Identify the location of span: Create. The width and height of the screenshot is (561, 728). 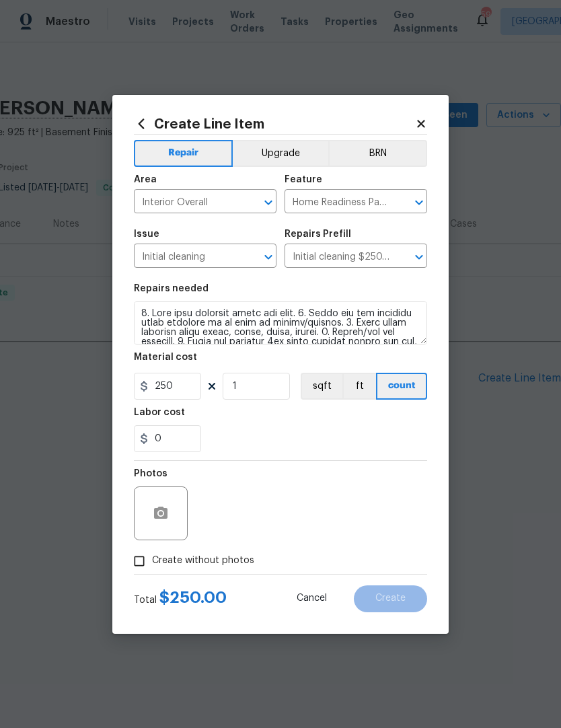
(390, 598).